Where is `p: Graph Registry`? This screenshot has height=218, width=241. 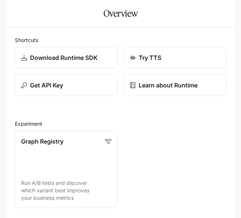 p: Graph Registry is located at coordinates (42, 141).